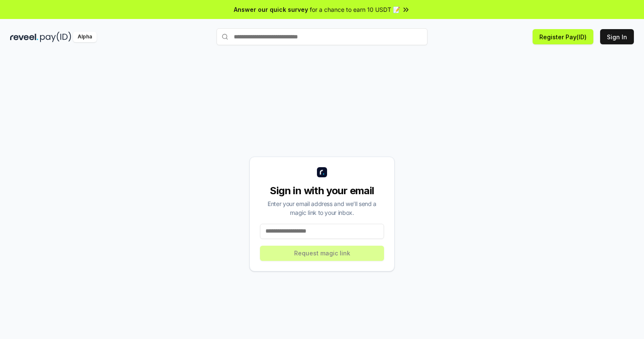 The image size is (644, 339). Describe the element at coordinates (271, 9) in the screenshot. I see `span: Answer our quick survey` at that location.